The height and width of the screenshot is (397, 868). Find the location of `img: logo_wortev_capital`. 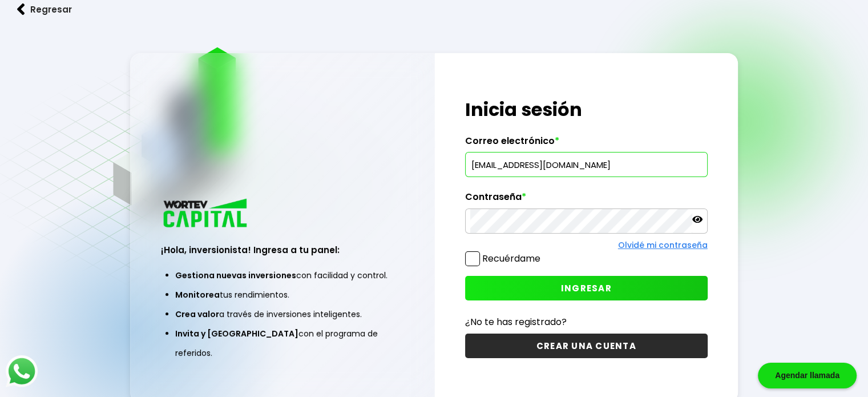

img: logo_wortev_capital is located at coordinates (206, 213).